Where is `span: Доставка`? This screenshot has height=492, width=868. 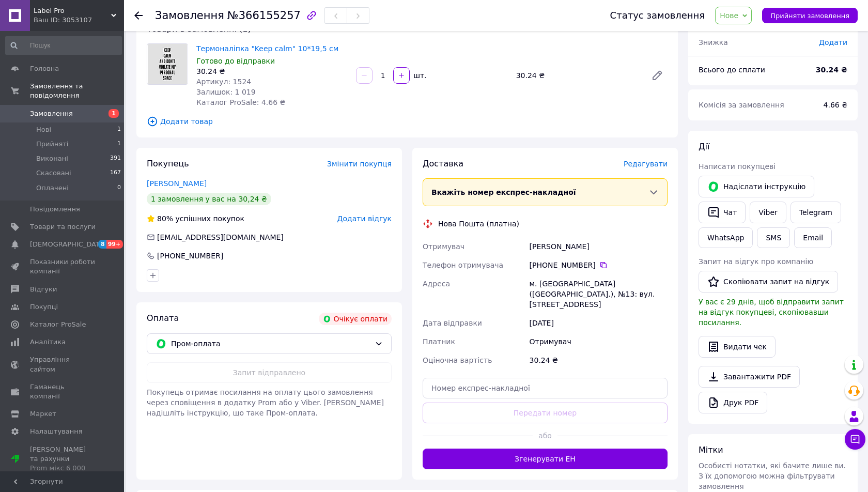 span: Доставка is located at coordinates (443, 163).